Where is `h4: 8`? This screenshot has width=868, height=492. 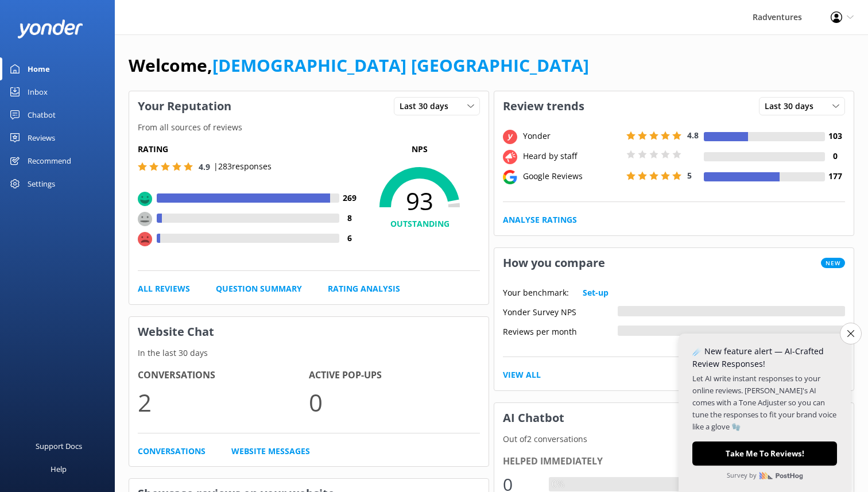 h4: 8 is located at coordinates (349, 218).